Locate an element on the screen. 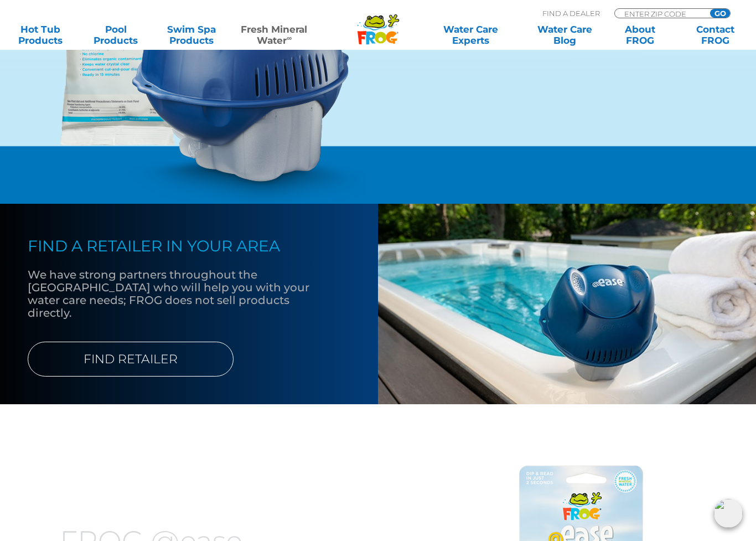  h4: FIND A RETAILER IN YOUR AREA is located at coordinates (175, 246).